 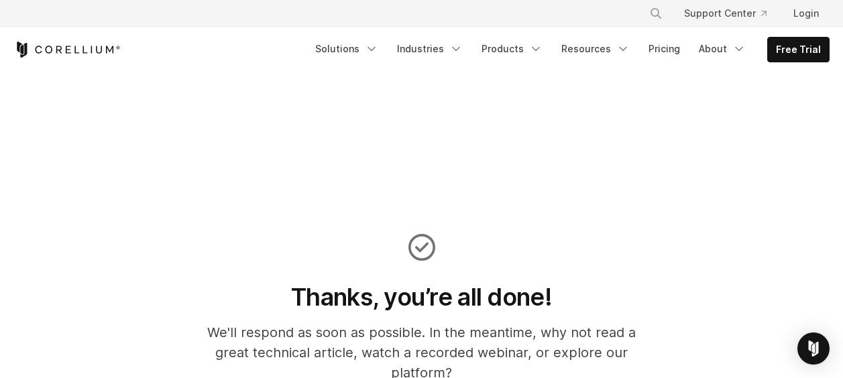 What do you see at coordinates (798, 50) in the screenshot?
I see `a: Free Trial` at bounding box center [798, 50].